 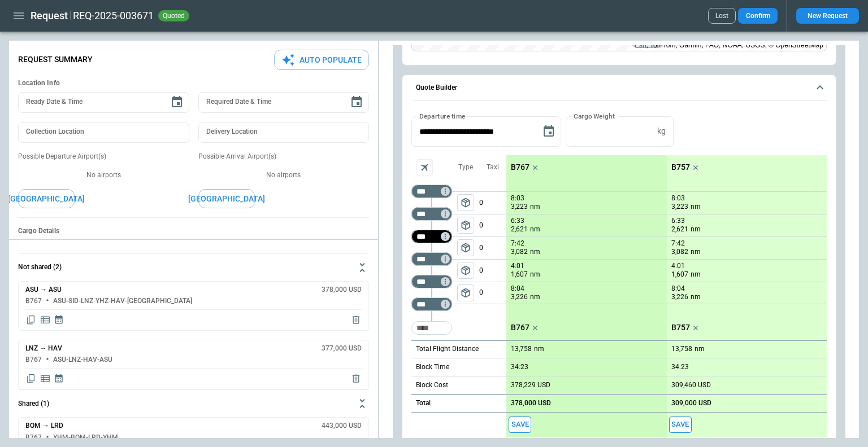 What do you see at coordinates (59, 320) in the screenshot?
I see `span: Display quote schedule` at bounding box center [59, 320].